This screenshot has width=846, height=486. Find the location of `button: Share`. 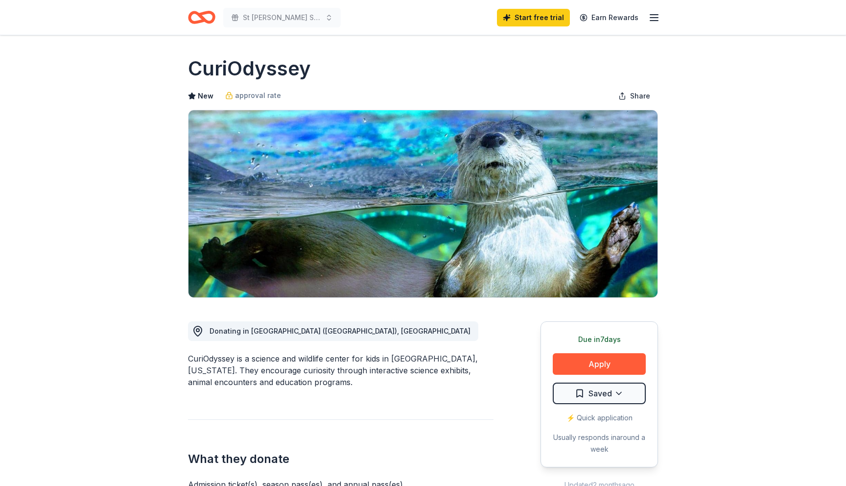

button: Share is located at coordinates (634, 96).